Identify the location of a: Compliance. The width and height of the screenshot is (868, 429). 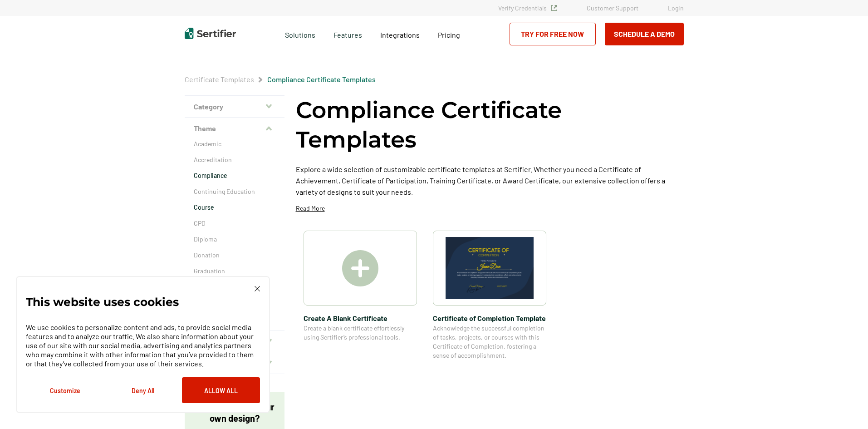
(235, 176).